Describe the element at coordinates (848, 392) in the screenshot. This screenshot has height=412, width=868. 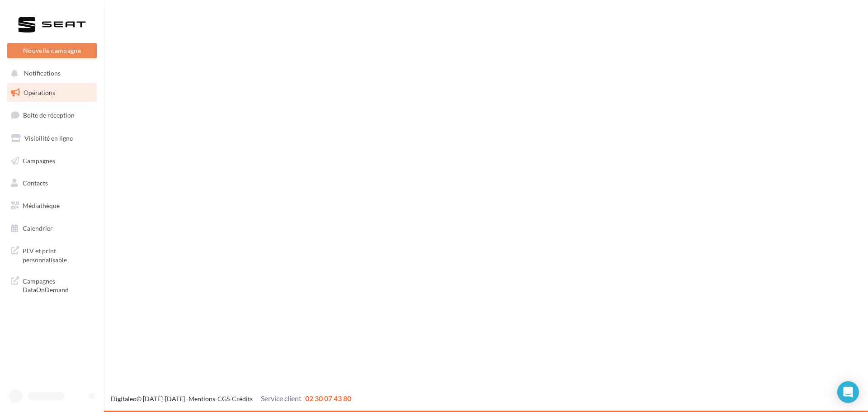
I see `div: Open Intercom Messenger` at that location.